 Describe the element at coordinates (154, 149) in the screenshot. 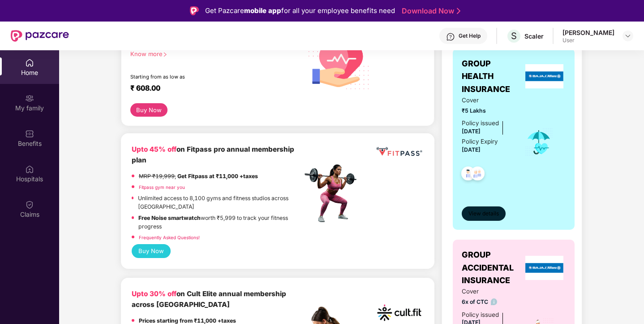

I see `b: Upto 45% off` at that location.